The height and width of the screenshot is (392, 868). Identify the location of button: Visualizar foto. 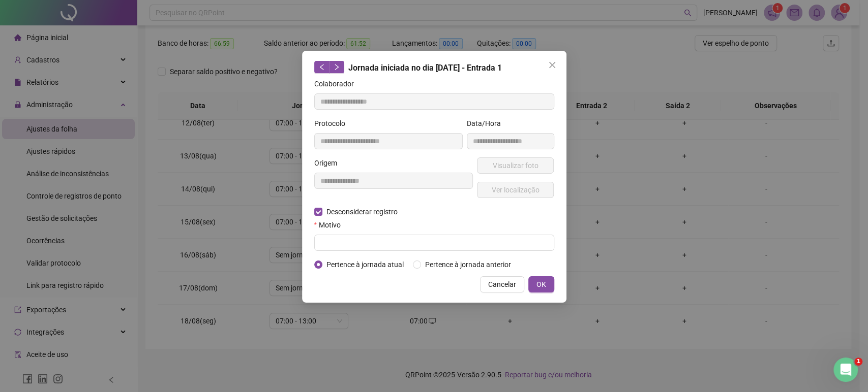
(516, 166).